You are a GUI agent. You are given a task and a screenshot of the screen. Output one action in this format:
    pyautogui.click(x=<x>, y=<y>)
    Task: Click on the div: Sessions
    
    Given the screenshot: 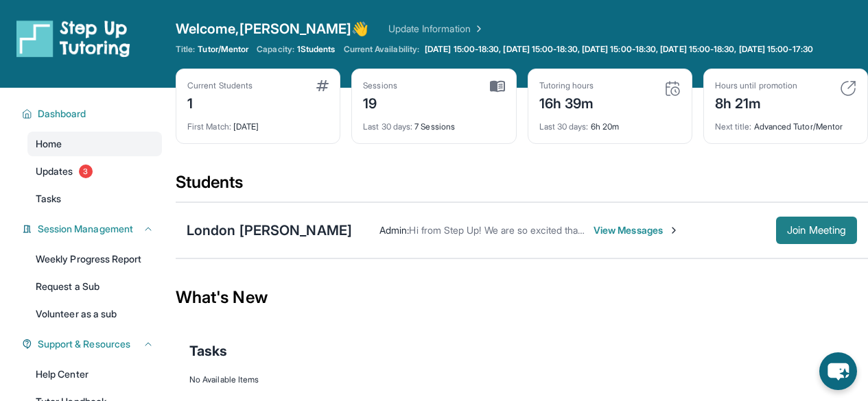 What is the action you would take?
    pyautogui.click(x=380, y=86)
    